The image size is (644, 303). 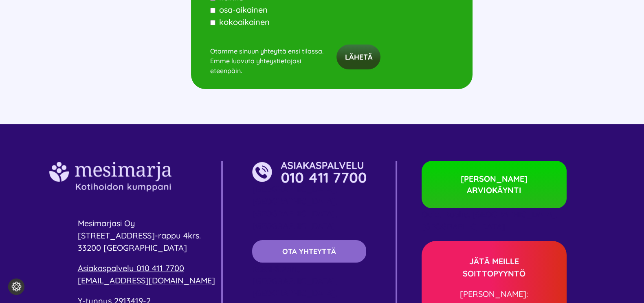 I want to click on strong: JÄTÄ MEILLE SOITTOPYYNTÖ, so click(x=494, y=267).